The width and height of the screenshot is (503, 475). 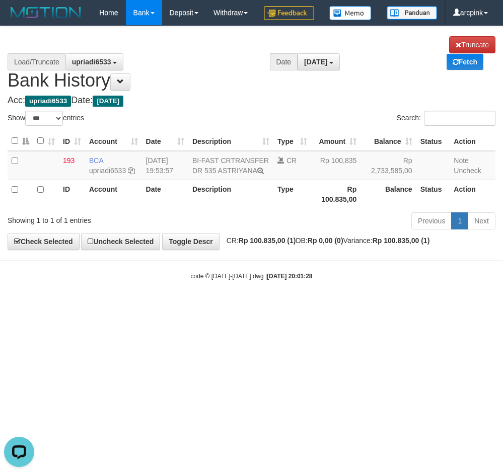 I want to click on td: Rp 2,733,585,00, so click(x=388, y=166).